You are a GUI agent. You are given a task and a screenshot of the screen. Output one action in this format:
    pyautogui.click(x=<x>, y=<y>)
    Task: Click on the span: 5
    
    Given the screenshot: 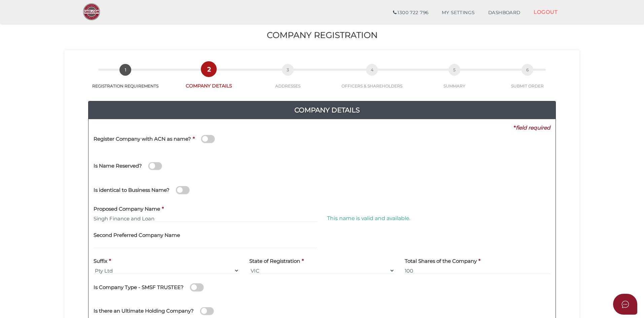 What is the action you would take?
    pyautogui.click(x=455, y=70)
    